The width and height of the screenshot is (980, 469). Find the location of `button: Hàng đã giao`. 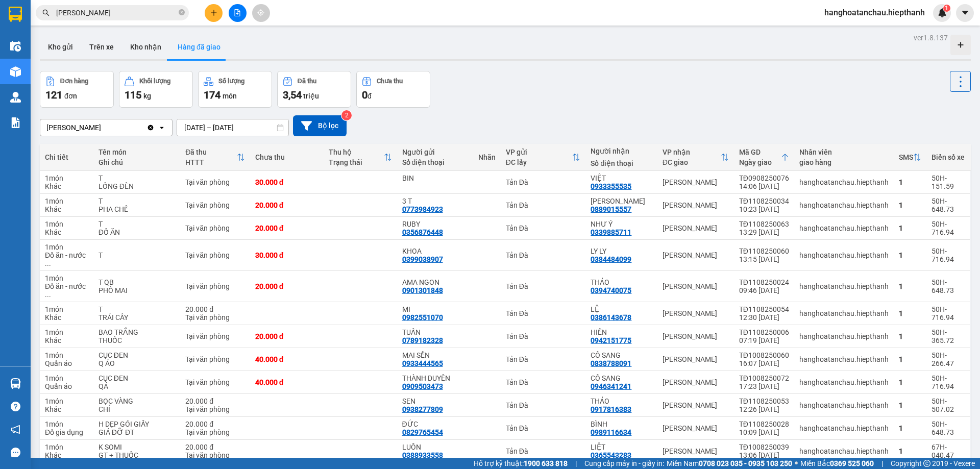

button: Hàng đã giao is located at coordinates (199, 47).